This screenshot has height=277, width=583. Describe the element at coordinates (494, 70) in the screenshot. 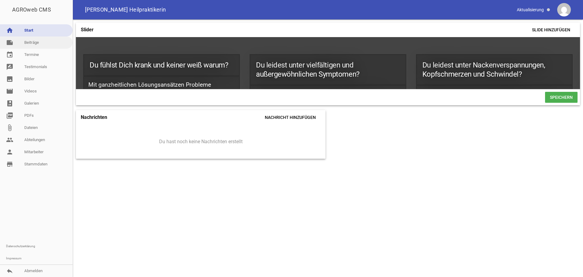

I see `h1: Du leidest unter Nackenverspannungen, Kopfschmerzen und Schwindel?` at that location.